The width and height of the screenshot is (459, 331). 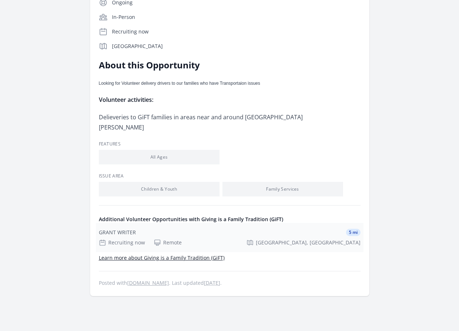 I want to click on h2: About this Opportunity, so click(x=205, y=65).